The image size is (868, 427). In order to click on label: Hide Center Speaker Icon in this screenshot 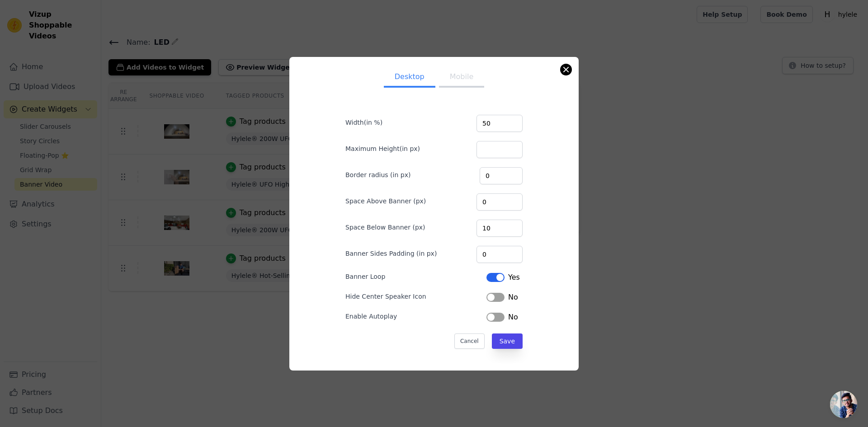, I will do `click(386, 296)`.